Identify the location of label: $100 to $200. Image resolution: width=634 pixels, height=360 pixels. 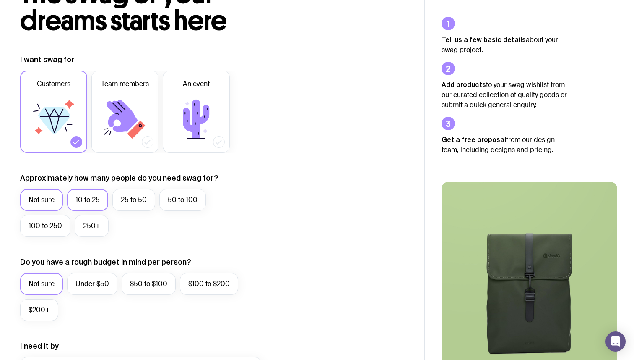
(209, 284).